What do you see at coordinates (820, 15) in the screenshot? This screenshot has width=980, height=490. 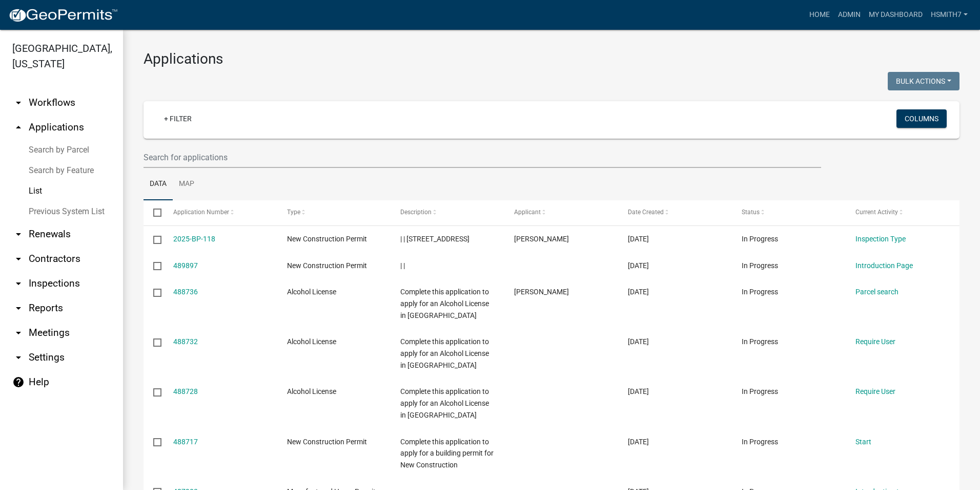 I see `a: Home` at bounding box center [820, 15].